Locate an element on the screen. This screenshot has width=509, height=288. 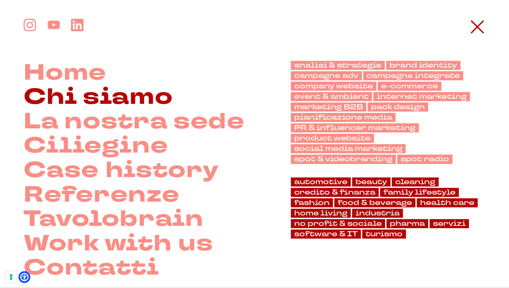
a: Referenze is located at coordinates (101, 195).